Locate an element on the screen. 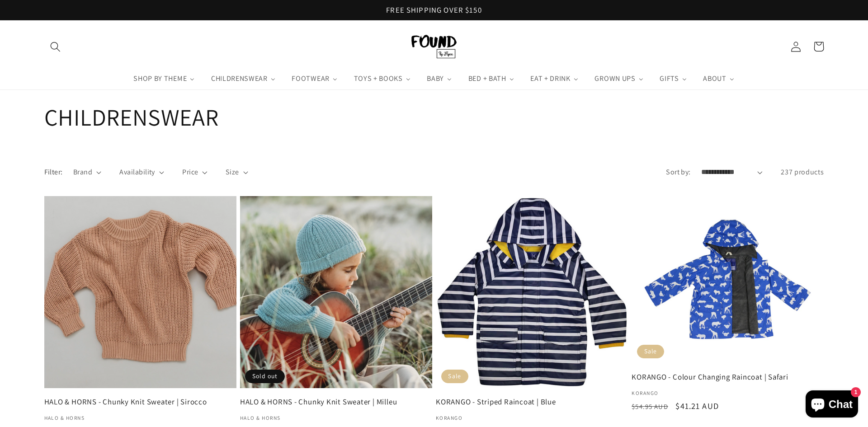  span: EAT + DRINK is located at coordinates (549, 79).